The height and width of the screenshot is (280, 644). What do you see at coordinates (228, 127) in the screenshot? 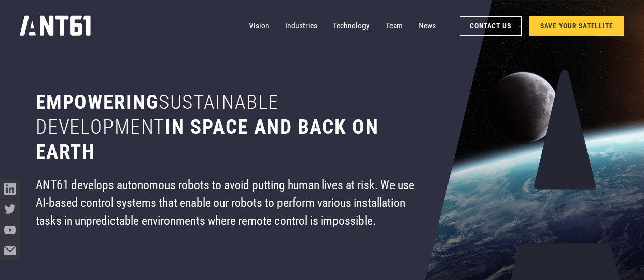
I see `h1: Empowering in space and back on earth` at bounding box center [228, 127].